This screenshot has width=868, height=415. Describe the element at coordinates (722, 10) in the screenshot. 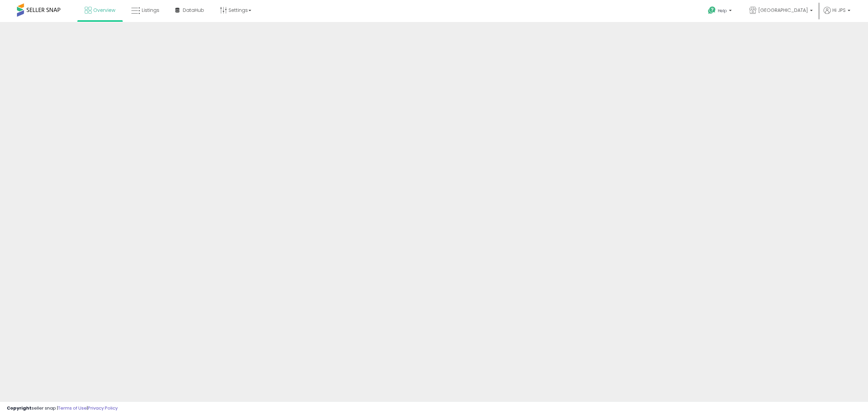

I see `span: Help` at that location.